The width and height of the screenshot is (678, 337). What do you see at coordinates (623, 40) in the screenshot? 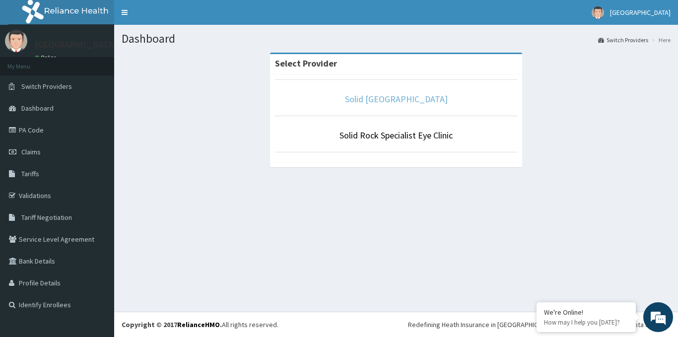
I see `a: Switch Providers` at bounding box center [623, 40].